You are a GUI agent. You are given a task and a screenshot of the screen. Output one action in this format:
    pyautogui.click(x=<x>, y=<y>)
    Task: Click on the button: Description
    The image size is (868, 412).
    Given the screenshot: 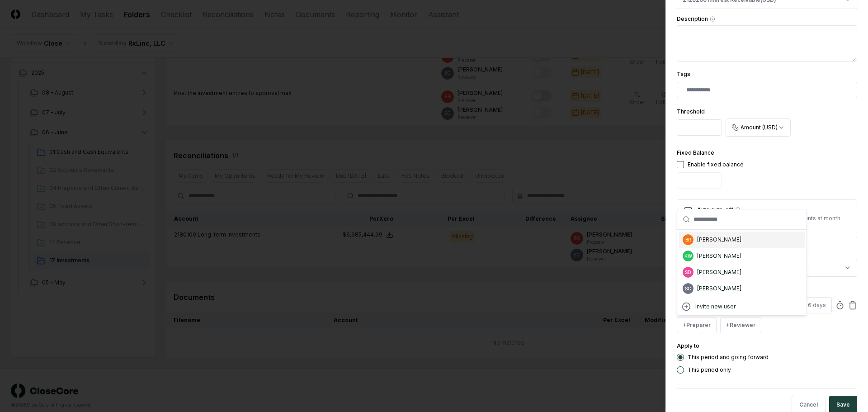 What is the action you would take?
    pyautogui.click(x=713, y=19)
    